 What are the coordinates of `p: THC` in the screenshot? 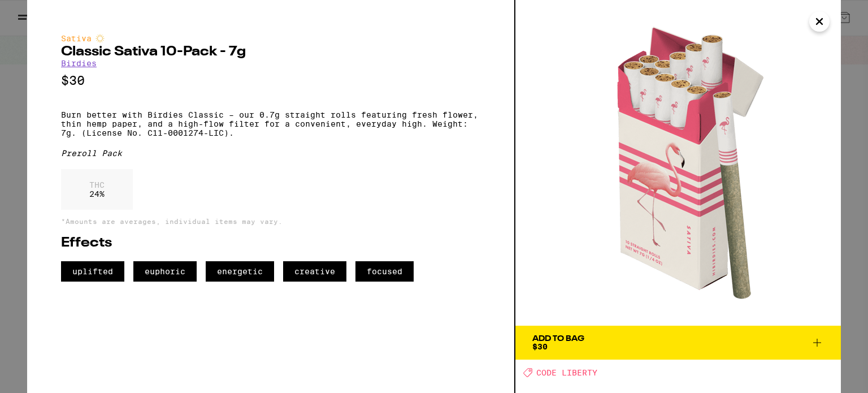 It's located at (96, 185).